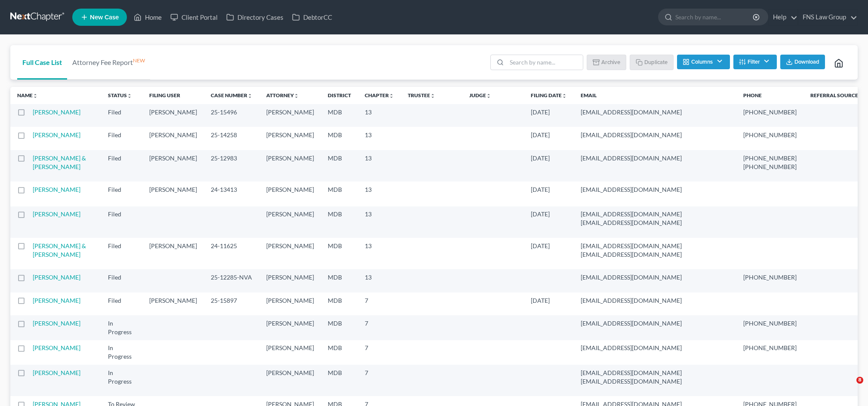 This screenshot has width=868, height=406. What do you see at coordinates (231, 304) in the screenshot?
I see `td: 25-15897` at bounding box center [231, 304].